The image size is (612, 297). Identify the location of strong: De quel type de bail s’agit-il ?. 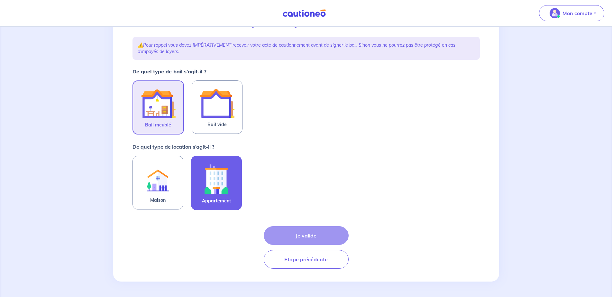
(169, 71).